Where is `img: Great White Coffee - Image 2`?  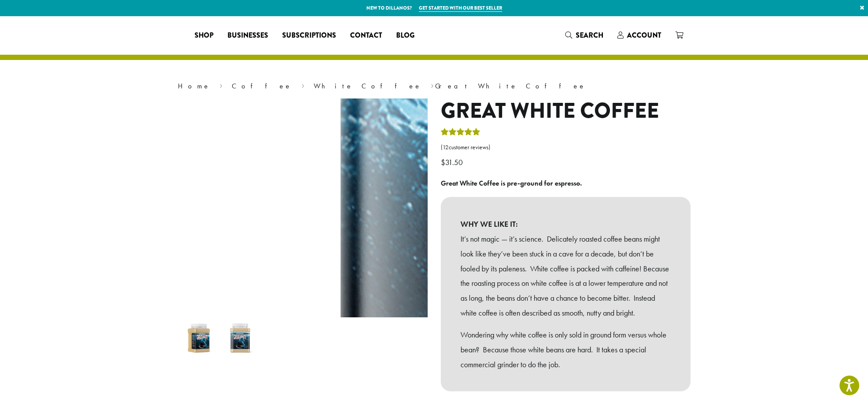
img: Great White Coffee - Image 2 is located at coordinates (240, 338).